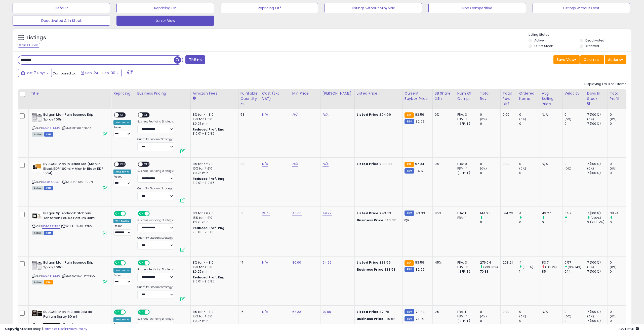  I want to click on div: Cost (Exc. VAT), so click(275, 96).